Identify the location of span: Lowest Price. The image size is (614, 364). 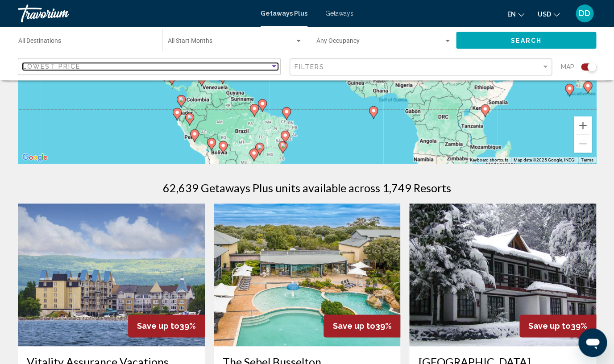
(51, 66).